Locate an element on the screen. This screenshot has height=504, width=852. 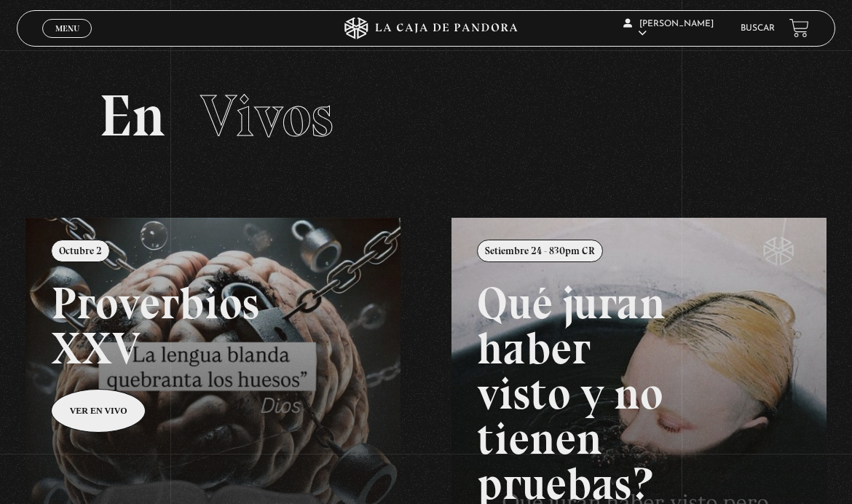
span: Vivos is located at coordinates (267, 116).